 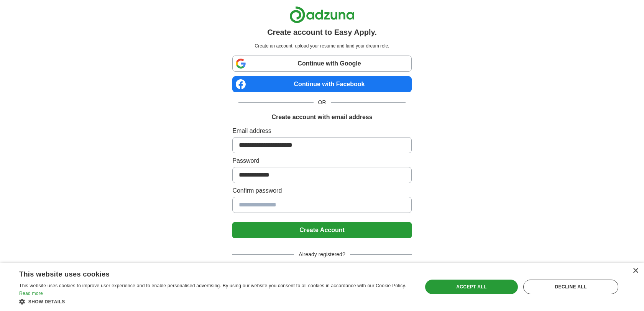 I want to click on label: Confirm password, so click(x=321, y=191).